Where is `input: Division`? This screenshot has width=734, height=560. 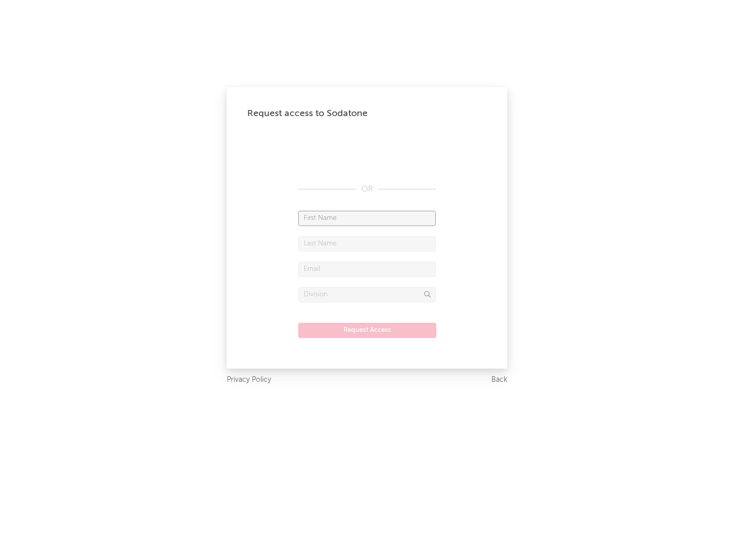
input: Division is located at coordinates (367, 295).